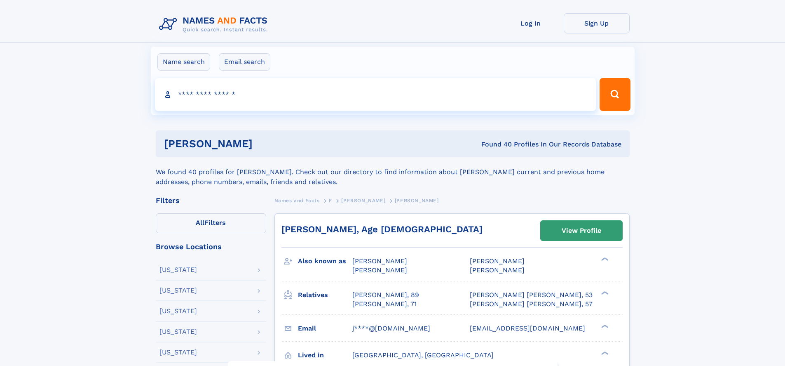 The image size is (785, 366). What do you see at coordinates (325, 355) in the screenshot?
I see `h3: Lived in` at bounding box center [325, 355].